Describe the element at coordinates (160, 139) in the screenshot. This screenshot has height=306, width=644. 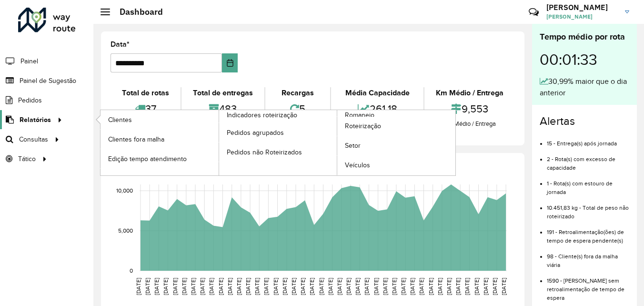
I see `a: Clientes fora malha` at that location.